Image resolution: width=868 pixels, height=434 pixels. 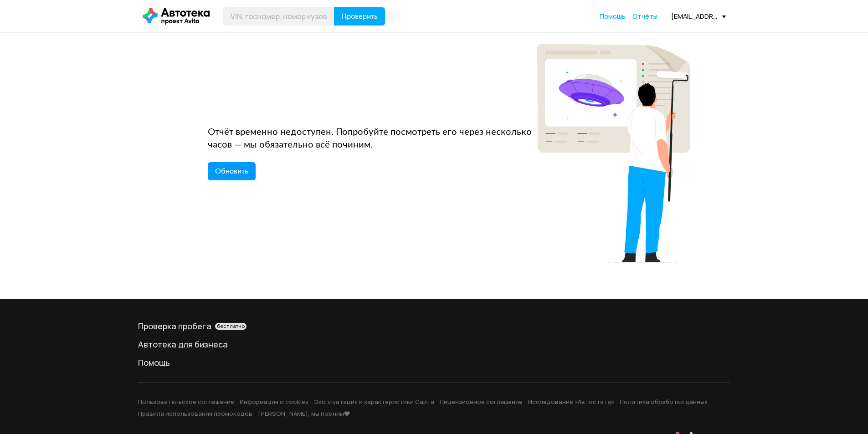 I want to click on a: Лицензионное соглашение, so click(x=481, y=402).